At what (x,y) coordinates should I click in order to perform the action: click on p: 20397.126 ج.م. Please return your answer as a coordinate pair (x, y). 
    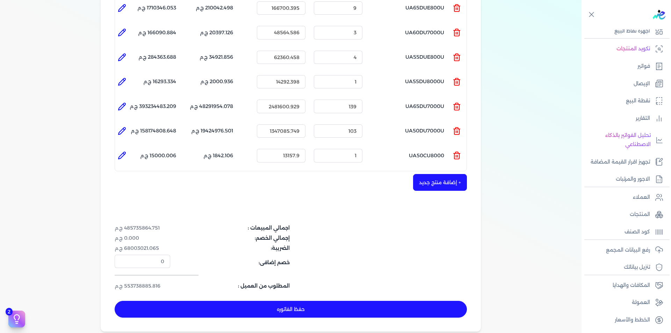
    Looking at the image, I should click on (216, 33).